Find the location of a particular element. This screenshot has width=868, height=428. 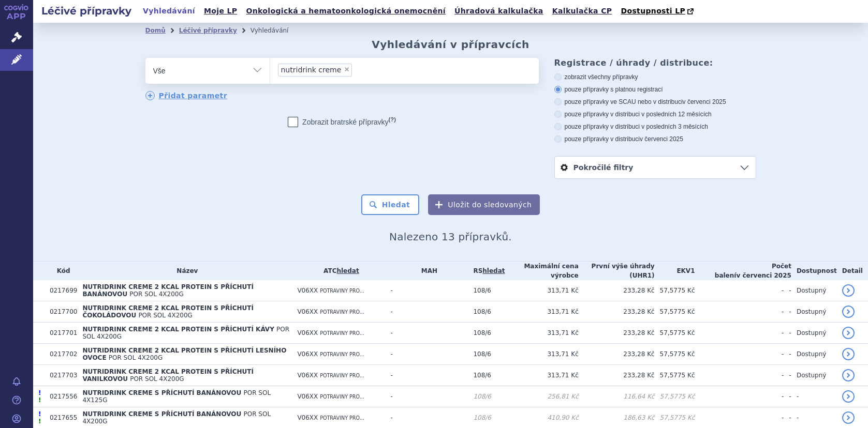

th: První výše úhrady (UHR1) is located at coordinates (617, 271).